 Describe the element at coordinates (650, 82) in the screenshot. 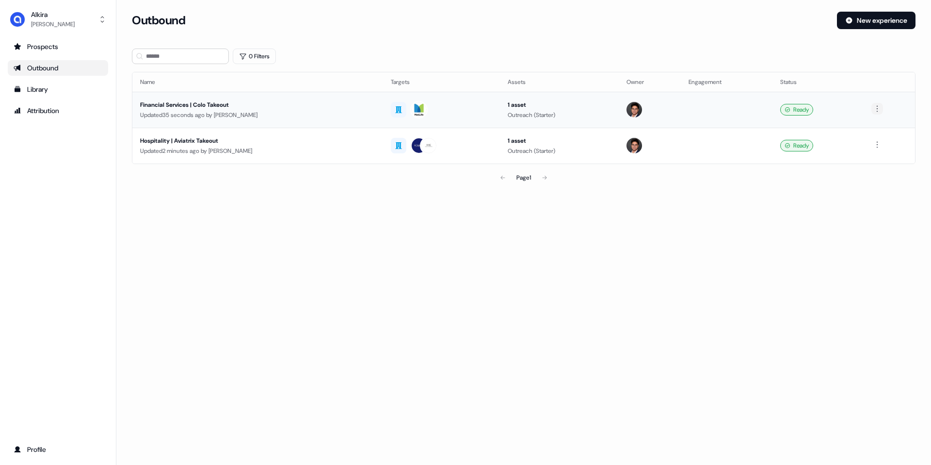

I see `th: Owner` at that location.